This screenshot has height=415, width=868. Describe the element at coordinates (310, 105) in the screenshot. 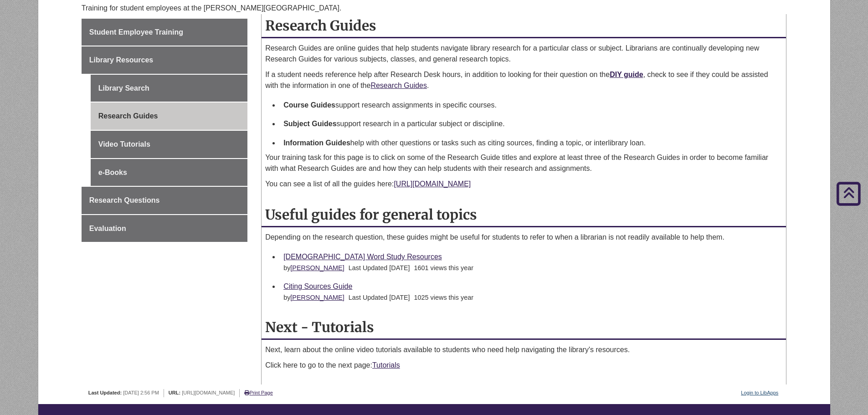

I see `strong: Course Guides` at that location.